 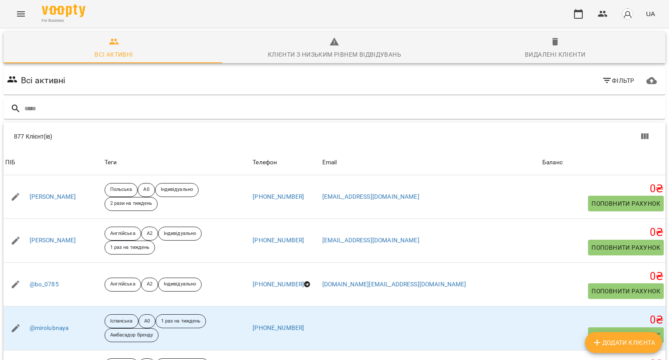 I want to click on span: Email, so click(x=430, y=162).